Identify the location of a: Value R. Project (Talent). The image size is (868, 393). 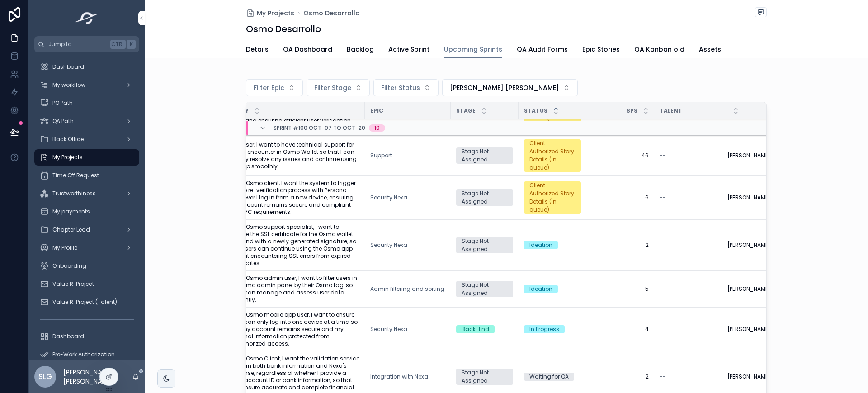
(87, 302).